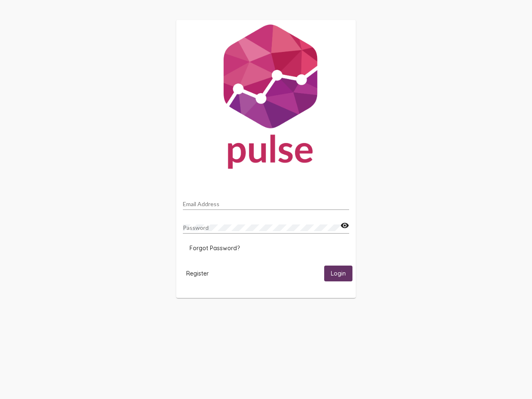 This screenshot has height=399, width=532. What do you see at coordinates (198, 273) in the screenshot?
I see `button: Register` at bounding box center [198, 273].